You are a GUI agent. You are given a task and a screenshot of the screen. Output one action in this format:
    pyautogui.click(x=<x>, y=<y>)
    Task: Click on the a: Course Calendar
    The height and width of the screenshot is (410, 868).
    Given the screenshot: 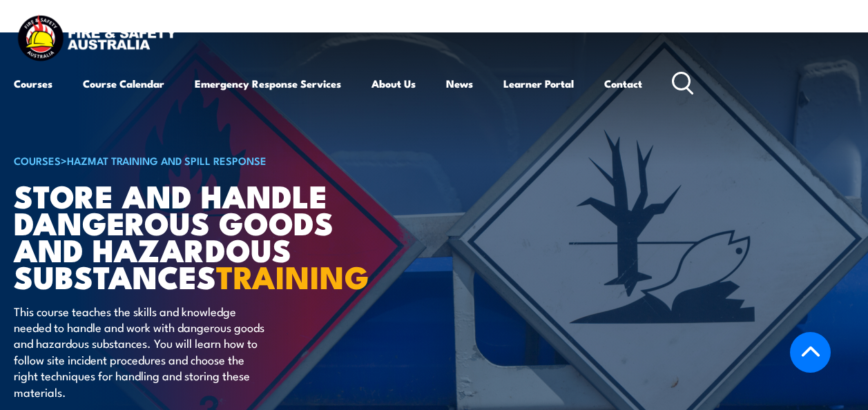 What is the action you would take?
    pyautogui.click(x=124, y=83)
    